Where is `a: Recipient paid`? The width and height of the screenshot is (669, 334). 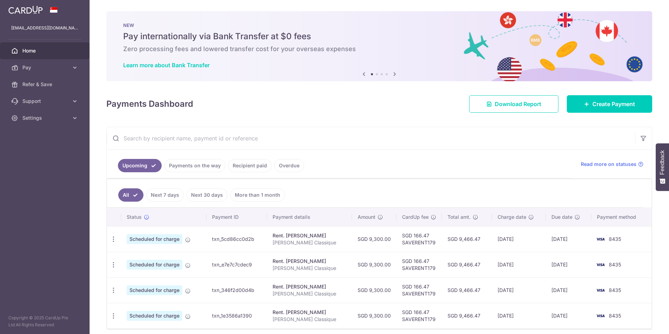 a: Recipient paid is located at coordinates (250, 166).